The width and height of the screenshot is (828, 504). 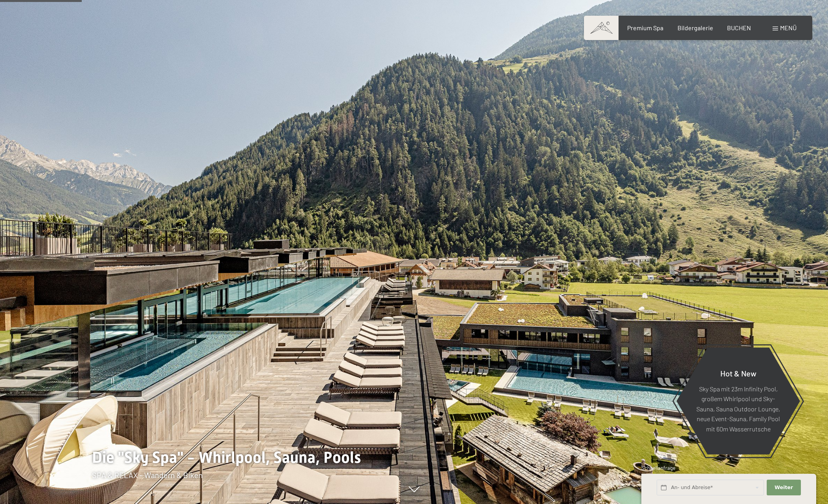 I want to click on button: Weiter, so click(x=784, y=487).